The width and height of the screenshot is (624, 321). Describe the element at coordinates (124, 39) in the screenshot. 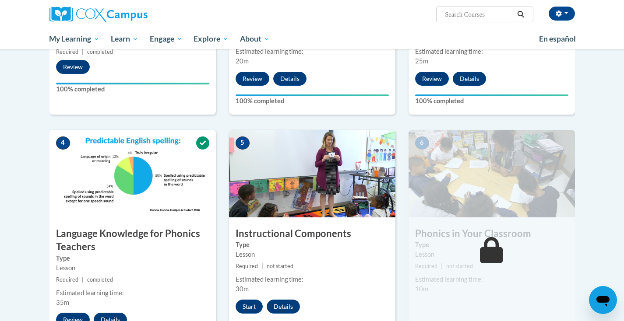

I see `a: Learn` at that location.